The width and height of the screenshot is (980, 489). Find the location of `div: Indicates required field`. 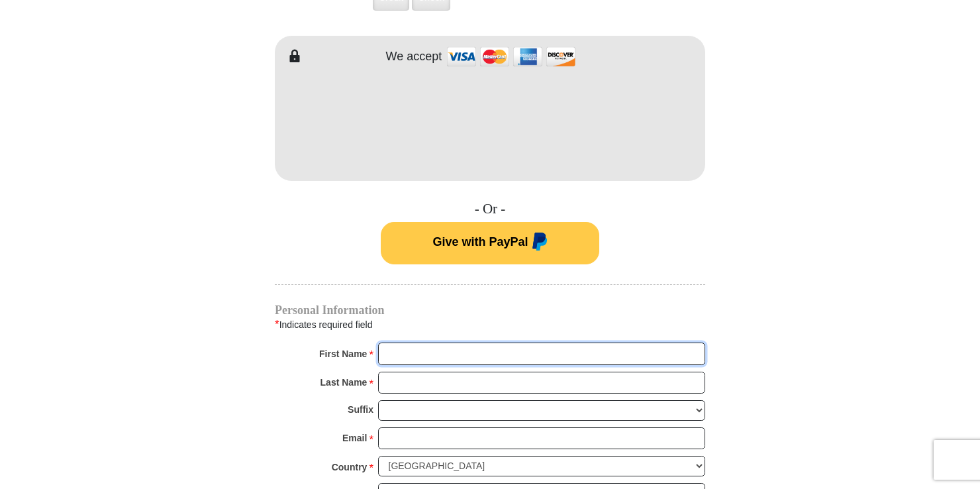

div: Indicates required field is located at coordinates (490, 324).